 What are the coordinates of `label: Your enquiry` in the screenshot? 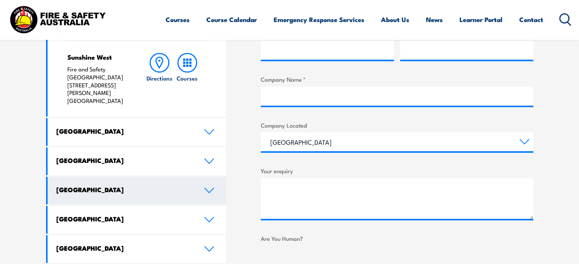 It's located at (397, 171).